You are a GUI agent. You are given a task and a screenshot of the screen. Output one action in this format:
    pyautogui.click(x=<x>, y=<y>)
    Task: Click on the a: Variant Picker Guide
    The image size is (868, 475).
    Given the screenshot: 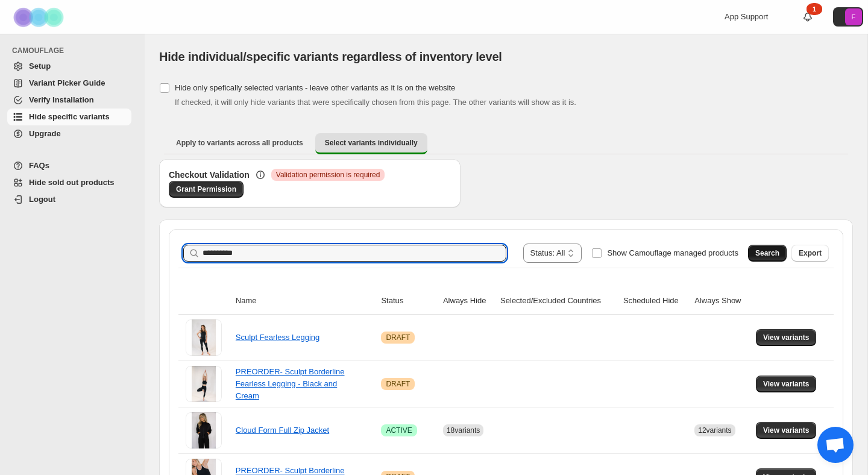 What is the action you would take?
    pyautogui.click(x=69, y=83)
    